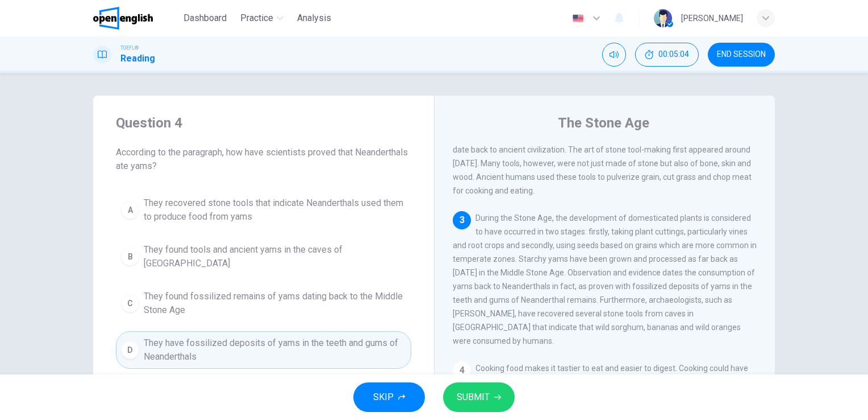  I want to click on span: They found fossilized remains of yams dating back to the Middle Stone Age, so click(275, 303).